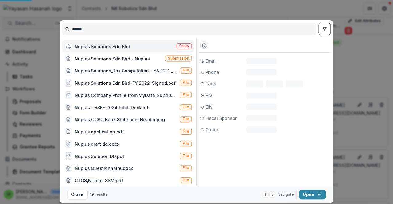 The image size is (393, 204). What do you see at coordinates (101, 194) in the screenshot?
I see `span: results` at bounding box center [101, 194].